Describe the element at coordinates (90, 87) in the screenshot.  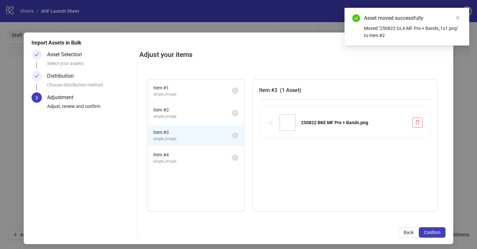
I see `div: Choose distribution method` at that location.